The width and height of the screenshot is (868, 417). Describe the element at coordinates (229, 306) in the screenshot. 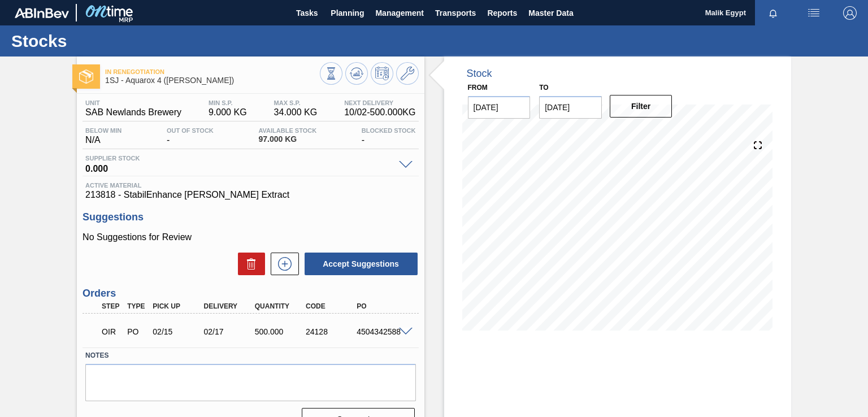

I see `div: Delivery` at that location.